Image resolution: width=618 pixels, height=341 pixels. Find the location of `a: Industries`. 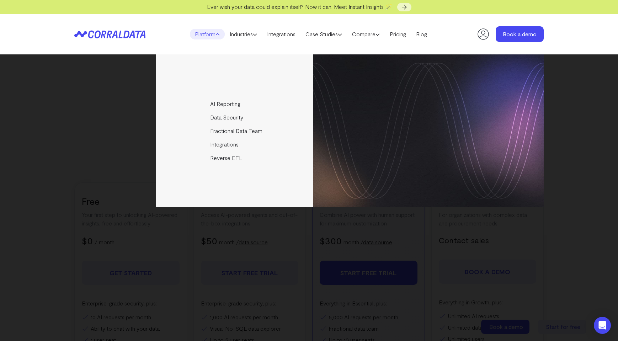

a: Industries is located at coordinates (243, 34).